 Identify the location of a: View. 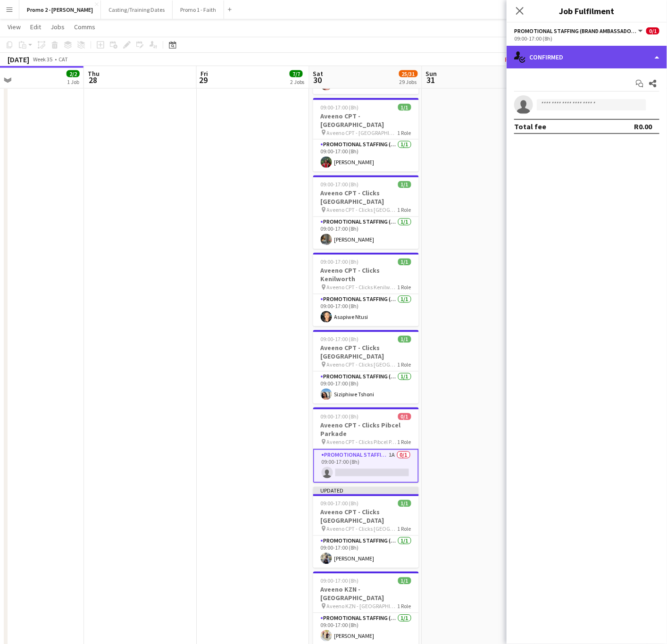
(14, 27).